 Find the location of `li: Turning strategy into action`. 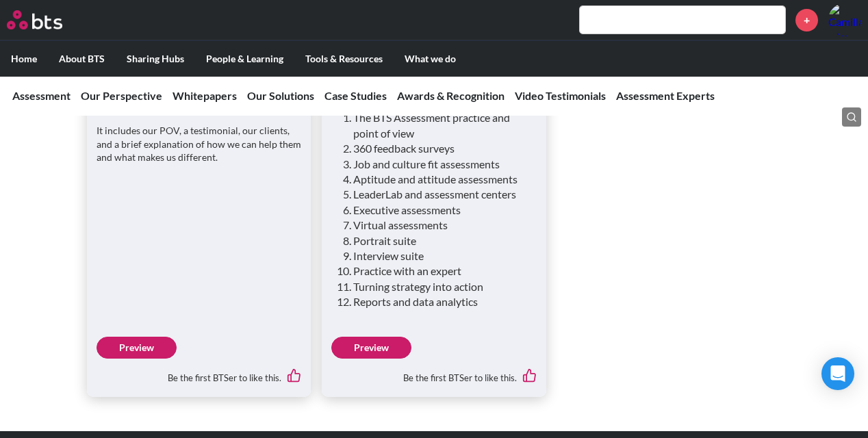

li: Turning strategy into action is located at coordinates (439, 287).